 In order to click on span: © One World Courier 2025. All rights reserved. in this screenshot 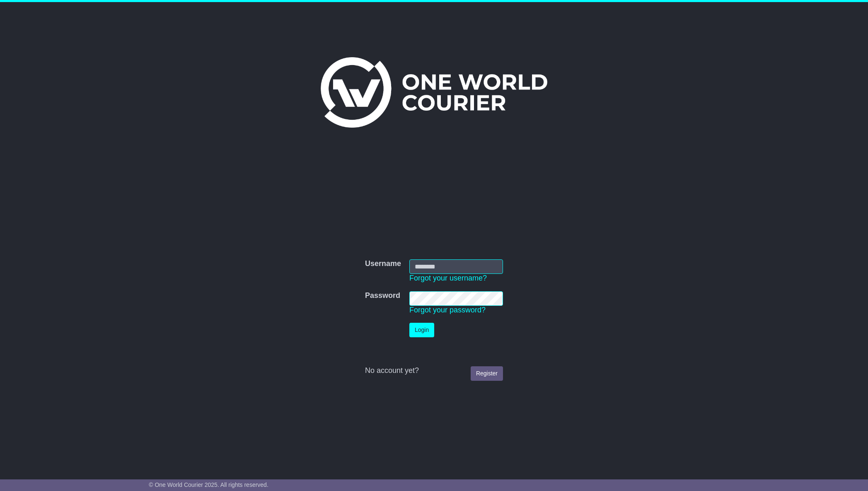, I will do `click(208, 484)`.